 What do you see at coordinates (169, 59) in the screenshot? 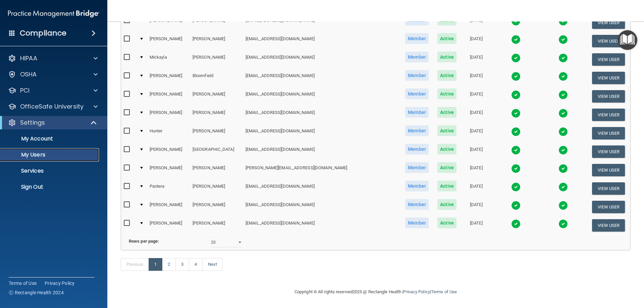
I see `td: Mickayla` at bounding box center [169, 59].